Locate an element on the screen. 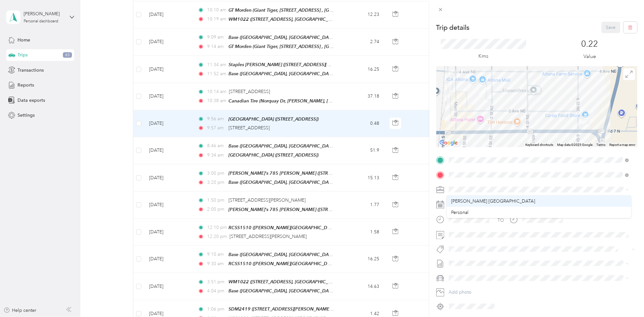 Image resolution: width=644 pixels, height=317 pixels. img: Google is located at coordinates (448, 143).